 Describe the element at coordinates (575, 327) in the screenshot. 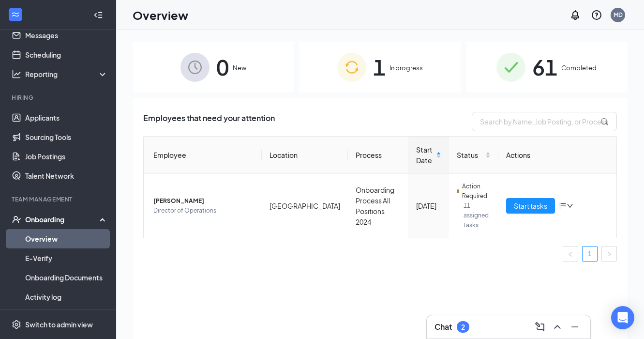

I see `button: Minimize` at that location.